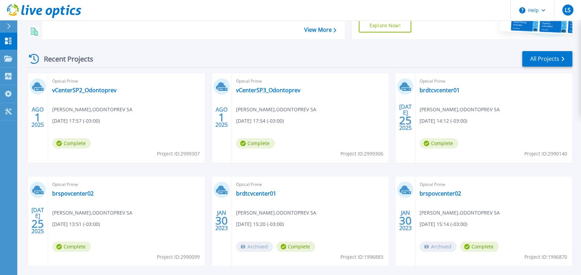 The width and height of the screenshot is (581, 275). What do you see at coordinates (546, 257) in the screenshot?
I see `span: Project ID: 1996870` at bounding box center [546, 257].